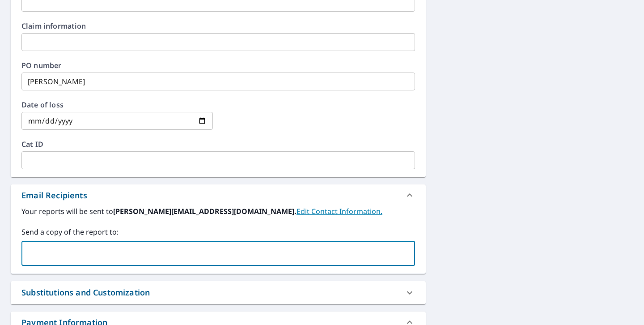  Describe the element at coordinates (218, 66) in the screenshot. I see `label: PO number` at that location.